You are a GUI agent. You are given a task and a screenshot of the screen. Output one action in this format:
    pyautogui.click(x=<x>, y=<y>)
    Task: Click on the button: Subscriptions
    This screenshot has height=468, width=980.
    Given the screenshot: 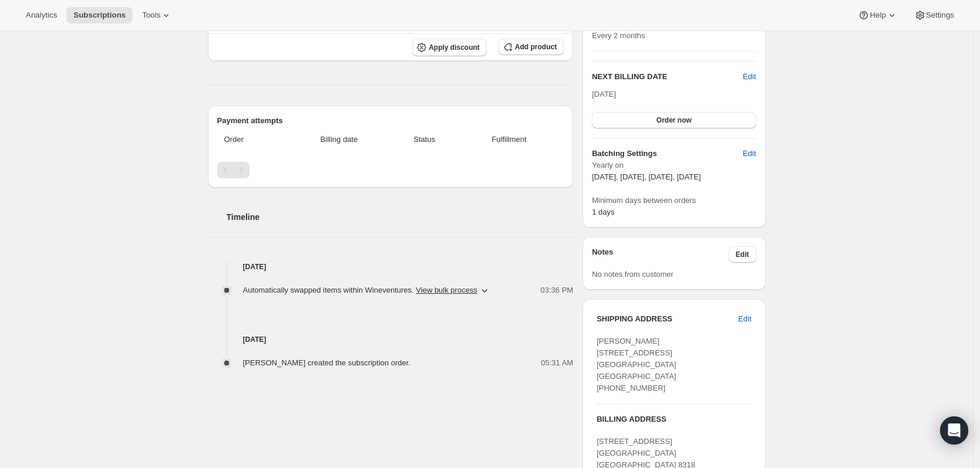 What is the action you would take?
    pyautogui.click(x=99, y=15)
    